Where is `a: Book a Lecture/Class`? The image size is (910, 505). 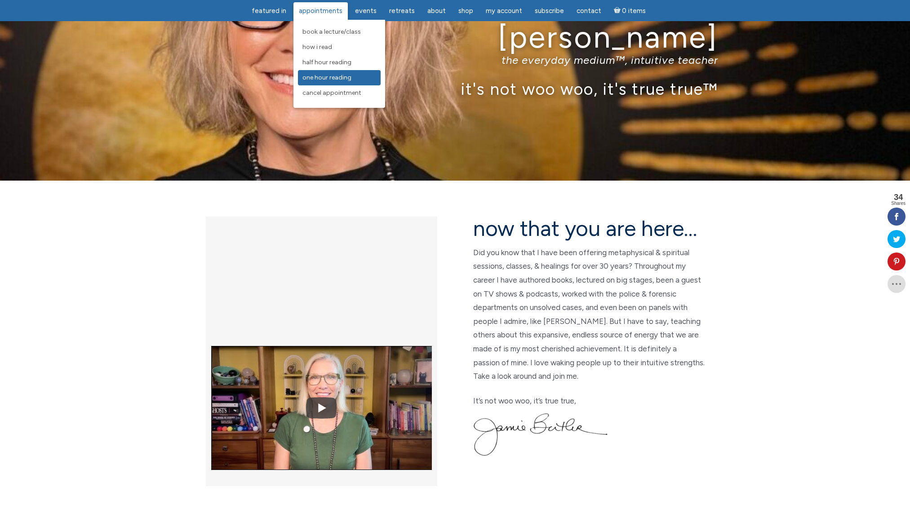 a: Book a Lecture/Class is located at coordinates (339, 32).